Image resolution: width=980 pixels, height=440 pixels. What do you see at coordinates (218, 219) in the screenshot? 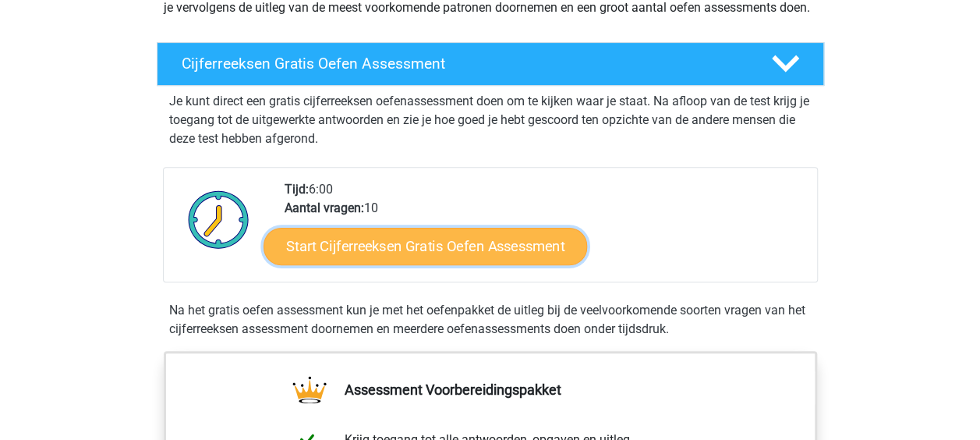
I see `img: Klok` at bounding box center [218, 219].